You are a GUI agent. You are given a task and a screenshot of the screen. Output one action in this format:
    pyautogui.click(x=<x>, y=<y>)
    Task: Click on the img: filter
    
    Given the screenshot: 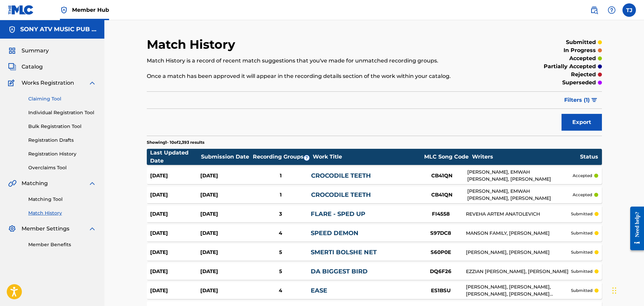 What is the action you would take?
    pyautogui.click(x=594, y=100)
    